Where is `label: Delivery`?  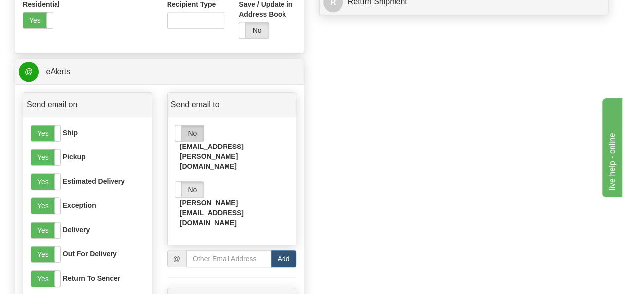 label: Delivery is located at coordinates (76, 230).